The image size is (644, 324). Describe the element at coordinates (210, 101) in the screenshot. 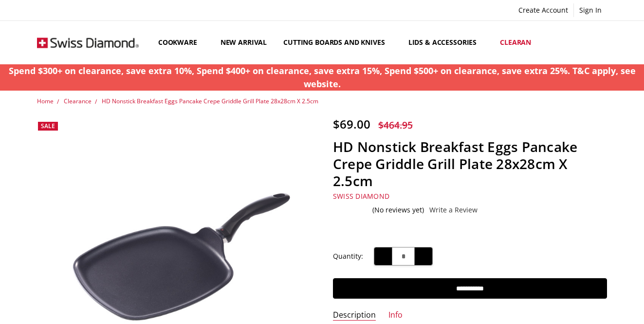

I see `span: HD Nonstick Breakfast Eggs Pancake Crepe Griddle Grill Plate 28x28cm X 2.5cm` at that location.